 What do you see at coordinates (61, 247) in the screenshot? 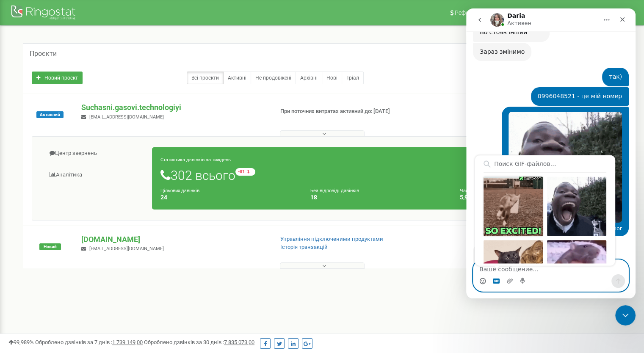
I see `div: Перезберегли на 0996048521)Пробуйте тепер, будь ласка` at bounding box center [61, 247].